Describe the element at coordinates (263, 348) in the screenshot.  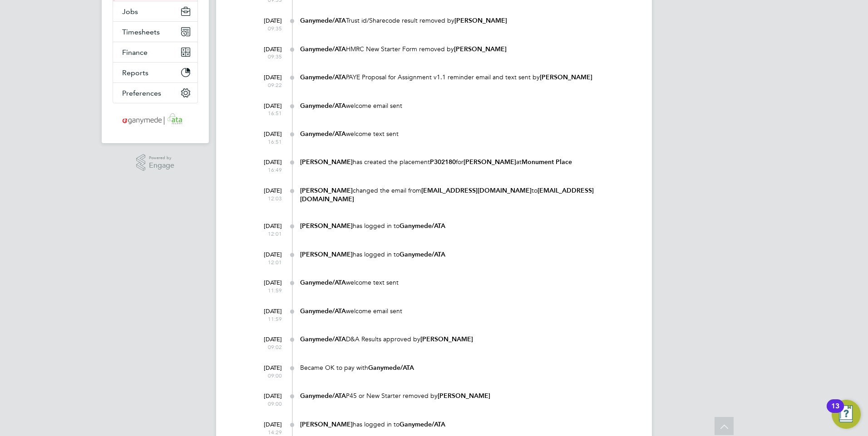
I see `span: 09:02` at that location.